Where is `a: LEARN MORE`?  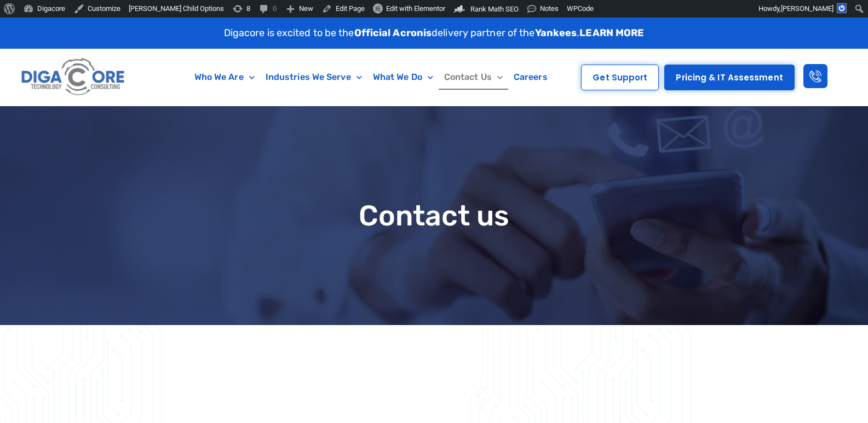 a: LEARN MORE is located at coordinates (611, 33).